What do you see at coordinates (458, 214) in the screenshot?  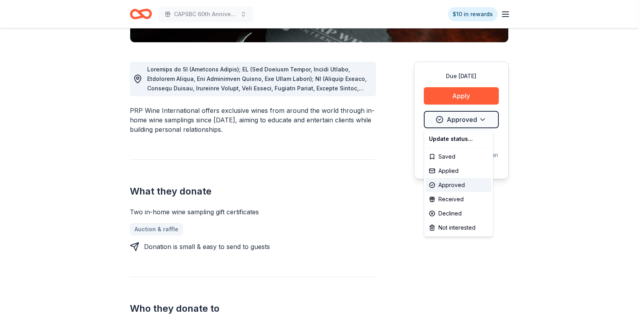 I see `div: Declined` at bounding box center [458, 214].